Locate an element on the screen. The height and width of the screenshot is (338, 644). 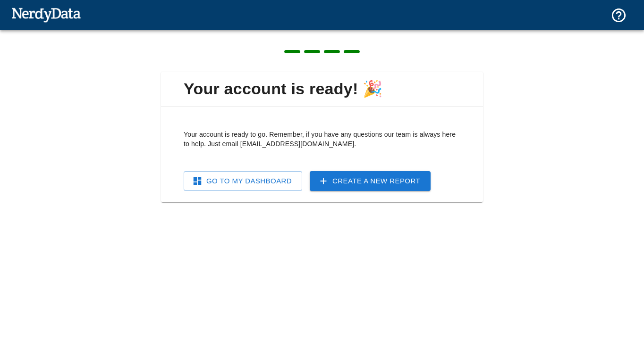
a: Go To My Dashboard is located at coordinates (243, 181).